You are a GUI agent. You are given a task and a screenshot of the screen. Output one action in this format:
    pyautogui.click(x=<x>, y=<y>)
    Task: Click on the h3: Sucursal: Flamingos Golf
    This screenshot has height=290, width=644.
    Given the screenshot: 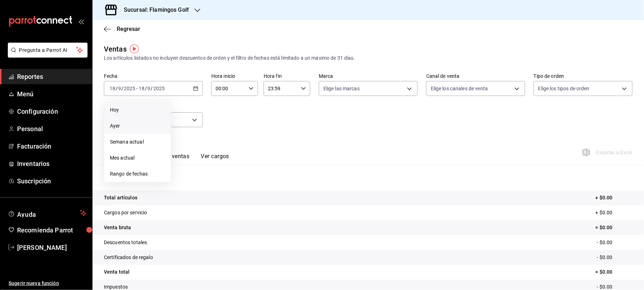 What is the action you would take?
    pyautogui.click(x=153, y=10)
    